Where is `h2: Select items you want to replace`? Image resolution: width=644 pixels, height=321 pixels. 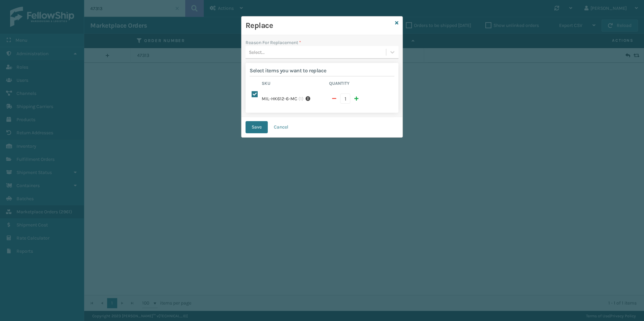
h2: Select items you want to replace is located at coordinates (322, 71).